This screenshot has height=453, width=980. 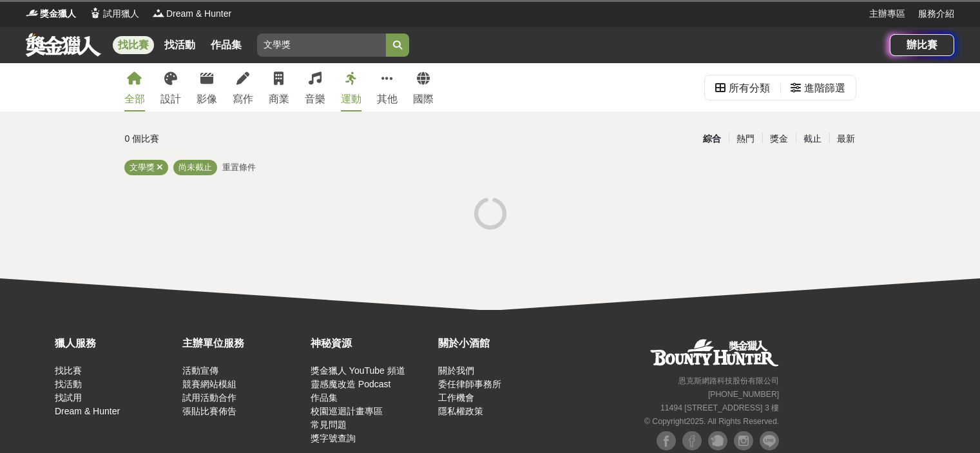 What do you see at coordinates (243, 344) in the screenshot?
I see `div: 主辦單位服務` at bounding box center [243, 344].